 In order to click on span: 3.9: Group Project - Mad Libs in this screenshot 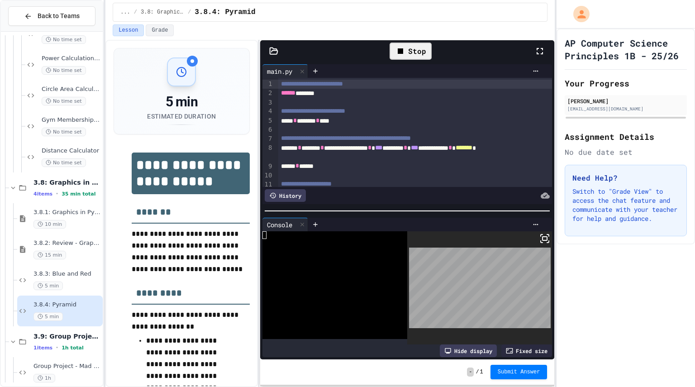, I will do `click(67, 336)`.